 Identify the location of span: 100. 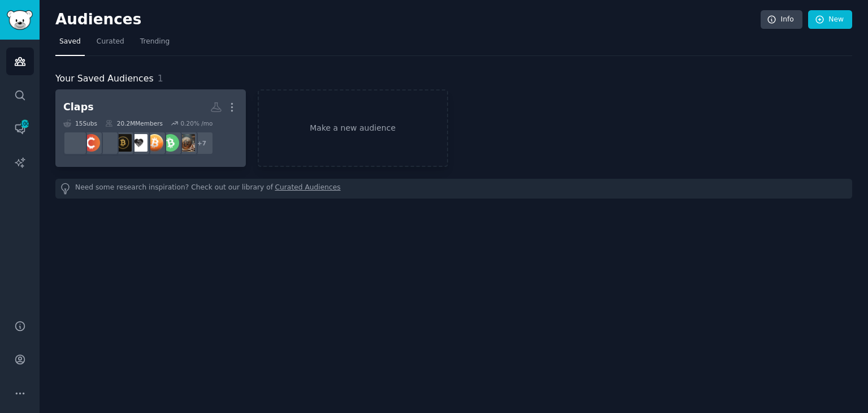
(25, 124).